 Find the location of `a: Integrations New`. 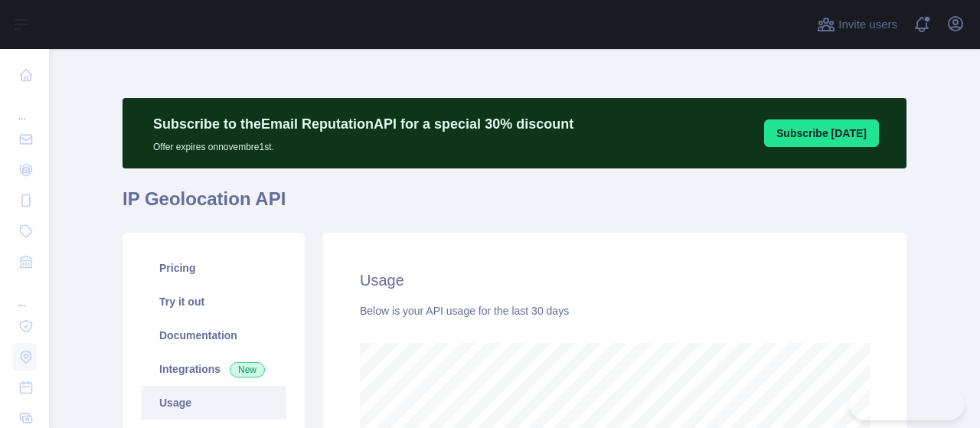

a: Integrations New is located at coordinates (214, 369).